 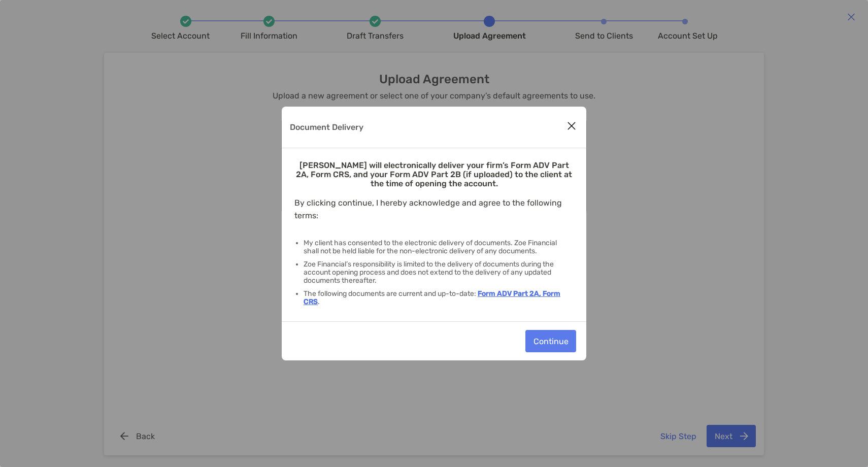 What do you see at coordinates (434, 209) in the screenshot?
I see `p: By clicking continue, I hereby acknowledge and agree to the following terms:` at bounding box center [434, 209].